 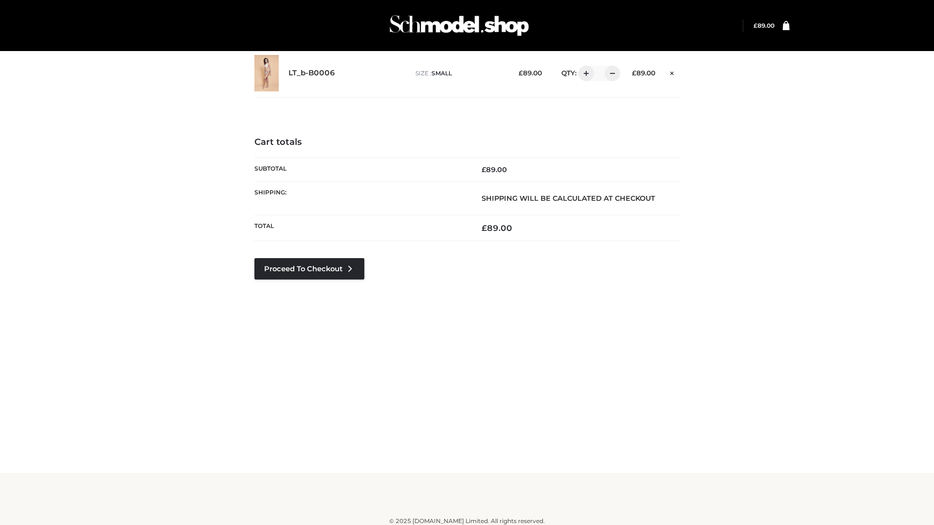 What do you see at coordinates (267, 73) in the screenshot?
I see `img: LT_b-B0006 - SMALL` at bounding box center [267, 73].